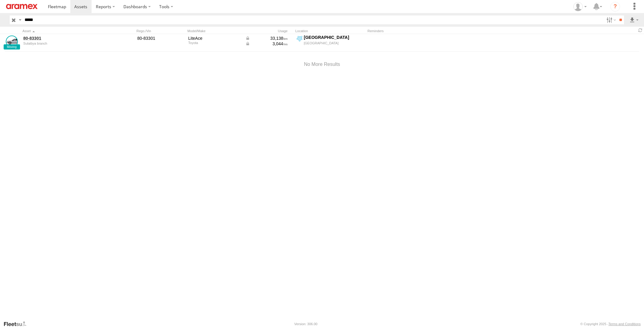  What do you see at coordinates (634, 20) in the screenshot?
I see `label: Export results as...` at bounding box center [634, 20].